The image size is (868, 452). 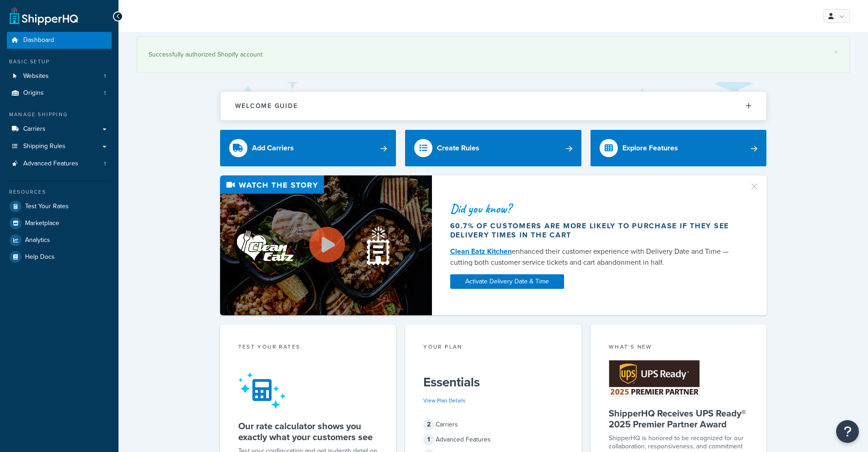 What do you see at coordinates (59, 93) in the screenshot?
I see `a: Origins1` at bounding box center [59, 93].